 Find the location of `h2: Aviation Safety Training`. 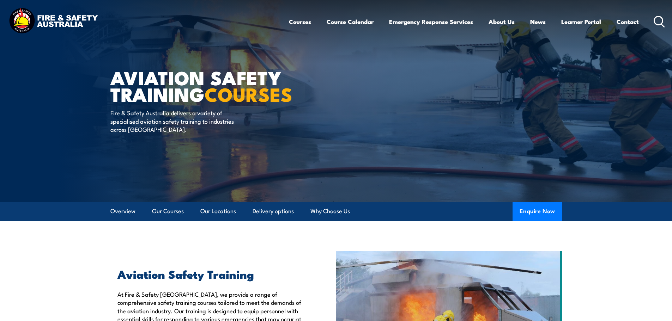

h2: Aviation Safety Training is located at coordinates (210, 274).